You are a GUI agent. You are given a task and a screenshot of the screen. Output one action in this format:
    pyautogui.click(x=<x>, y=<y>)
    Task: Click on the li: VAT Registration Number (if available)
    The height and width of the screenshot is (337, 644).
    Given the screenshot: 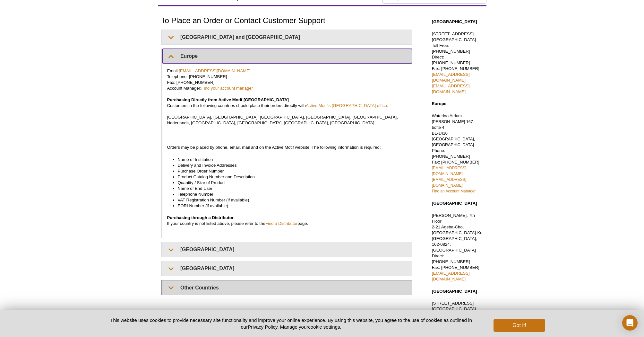 What is the action you would take?
    pyautogui.click(x=289, y=200)
    